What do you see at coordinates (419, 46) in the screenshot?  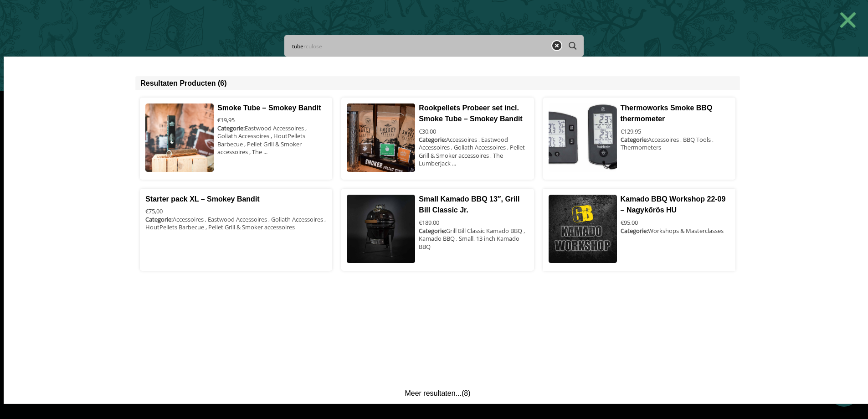 I see `input: Search input` at bounding box center [419, 46].